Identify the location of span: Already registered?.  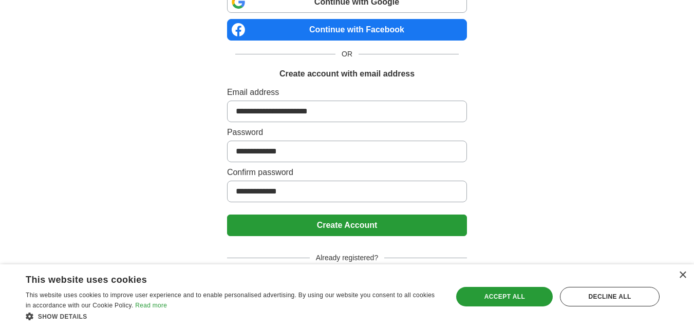
(347, 258).